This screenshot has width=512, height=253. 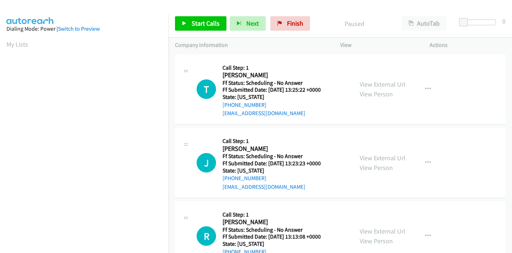 What do you see at coordinates (206, 236) in the screenshot?
I see `h1: R` at bounding box center [206, 236].